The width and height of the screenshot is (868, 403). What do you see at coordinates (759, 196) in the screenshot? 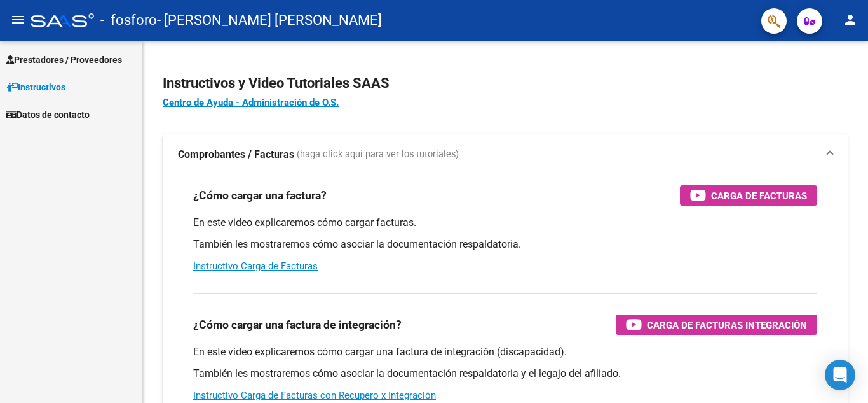
I see `span: Carga de Facturas` at bounding box center [759, 196].